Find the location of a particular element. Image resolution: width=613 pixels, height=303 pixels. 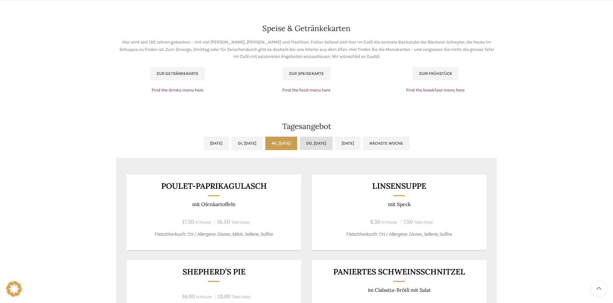

a: Find the food menu here is located at coordinates (306, 90).